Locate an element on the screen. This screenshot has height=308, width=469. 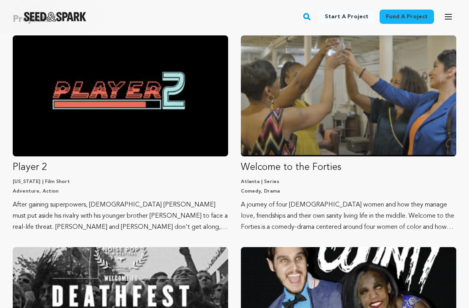
a: Start a project is located at coordinates (347, 17).